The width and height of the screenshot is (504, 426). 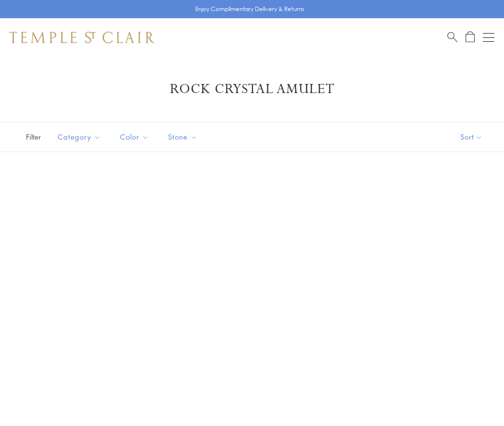 What do you see at coordinates (471, 137) in the screenshot?
I see `button: Show sort by` at bounding box center [471, 137].